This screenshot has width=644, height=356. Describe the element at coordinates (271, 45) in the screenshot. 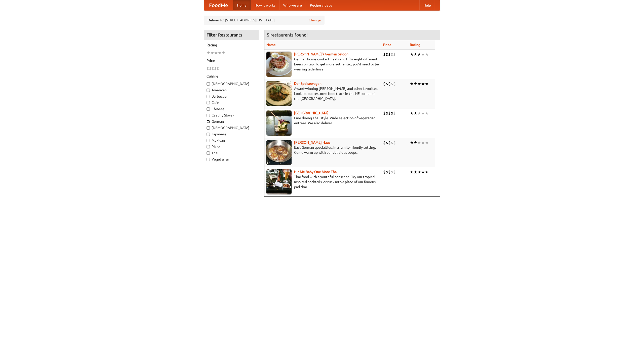

I see `a: Name` at that location.